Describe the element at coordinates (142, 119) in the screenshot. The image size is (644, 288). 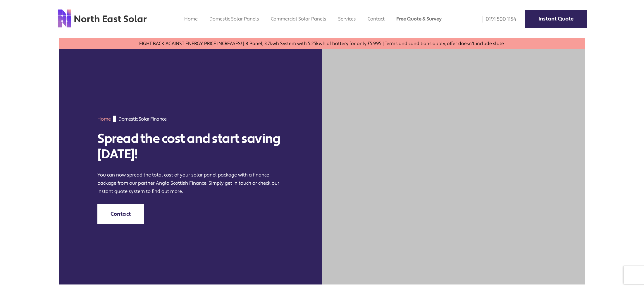
I see `span: Domestic Solar Finance` at that location.